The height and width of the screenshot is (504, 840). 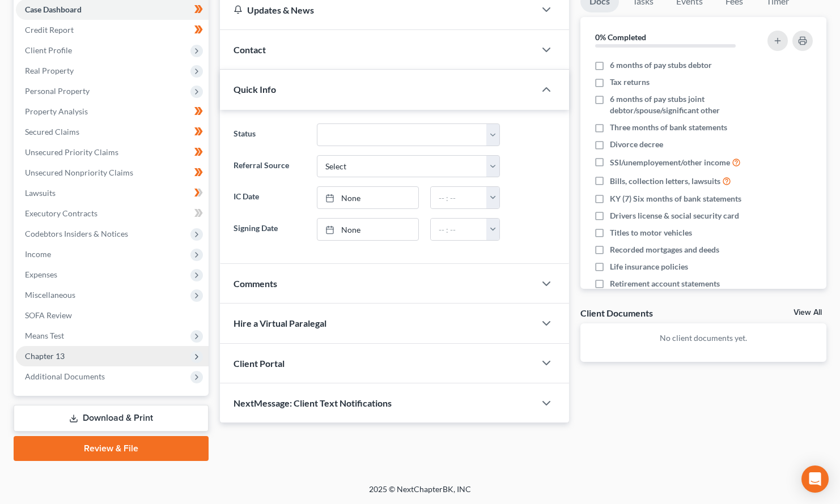 I want to click on span: Divorce decree, so click(x=636, y=145).